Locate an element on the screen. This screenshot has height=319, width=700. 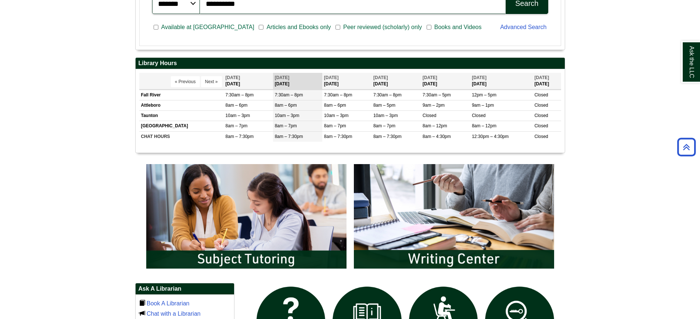
span: Articles and Ebooks only is located at coordinates (298, 27).